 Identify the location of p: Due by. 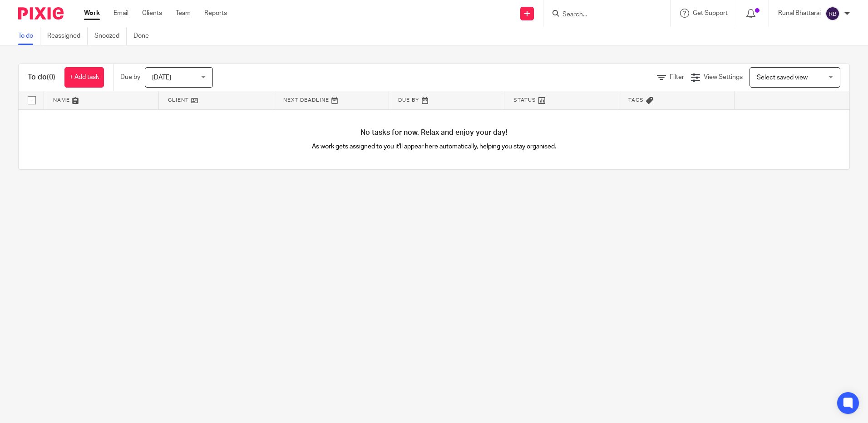
(130, 77).